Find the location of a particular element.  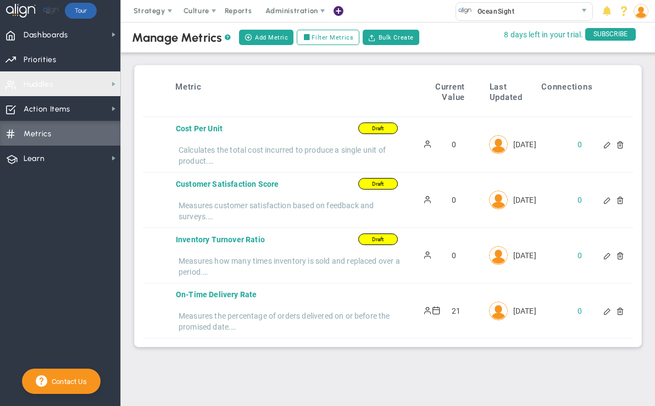

div: Manage Metrics is located at coordinates (181, 37).